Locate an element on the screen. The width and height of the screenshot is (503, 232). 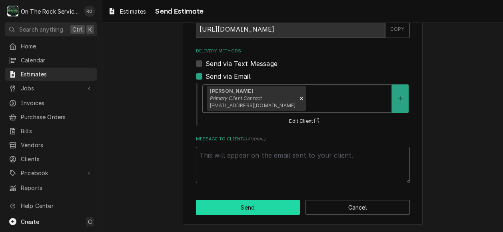
label: Send via Email is located at coordinates (228, 76).